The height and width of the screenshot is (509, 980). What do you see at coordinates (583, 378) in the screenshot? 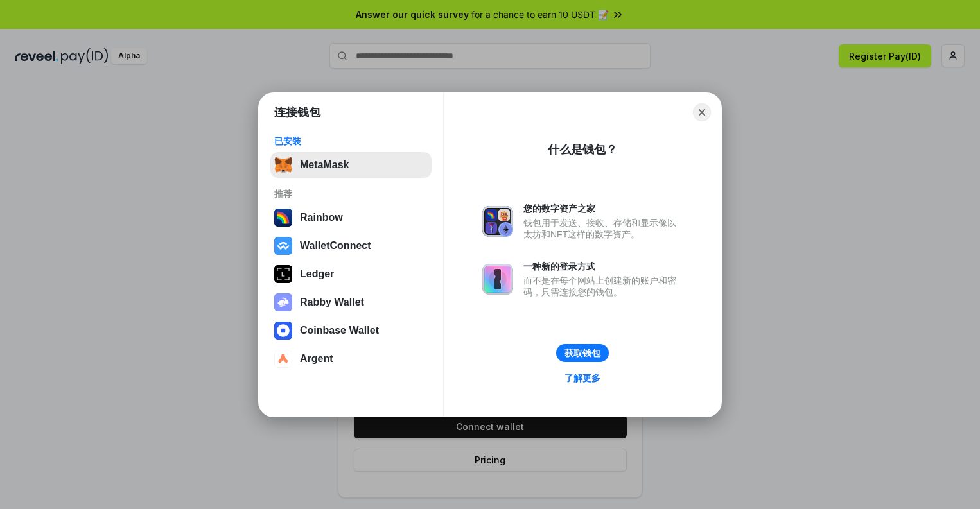
I see `a: 了解更多` at bounding box center [583, 378].